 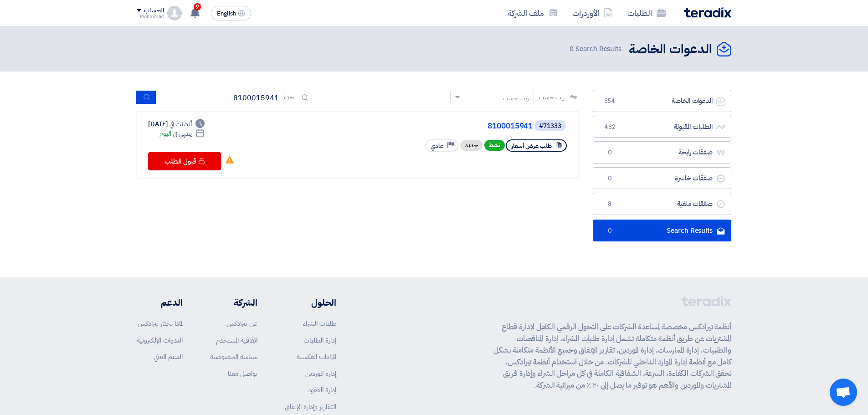 What do you see at coordinates (160, 323) in the screenshot?
I see `a: لماذا تختار تيرادكس` at bounding box center [160, 323].